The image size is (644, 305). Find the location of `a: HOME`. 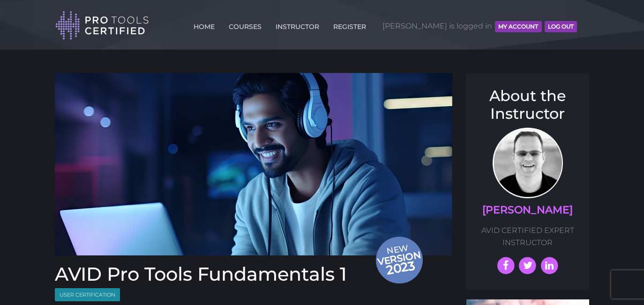

a: HOME is located at coordinates (203, 25).